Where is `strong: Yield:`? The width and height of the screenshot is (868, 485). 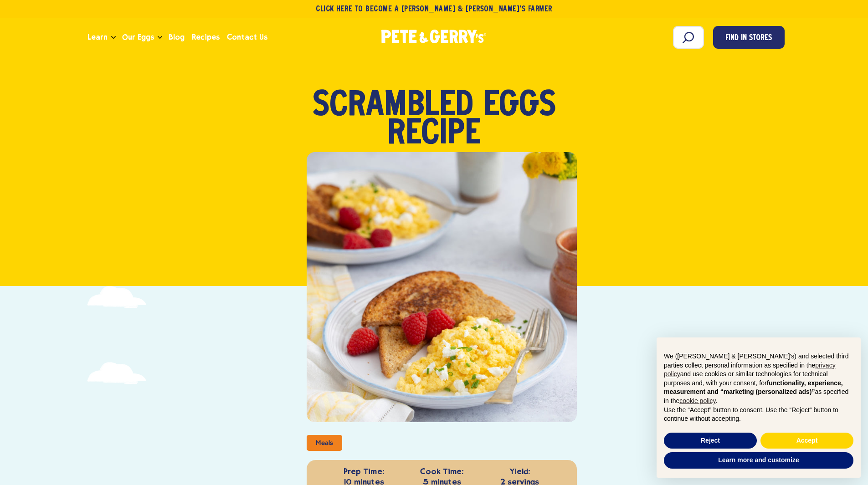
strong: Yield: is located at coordinates (519, 471).